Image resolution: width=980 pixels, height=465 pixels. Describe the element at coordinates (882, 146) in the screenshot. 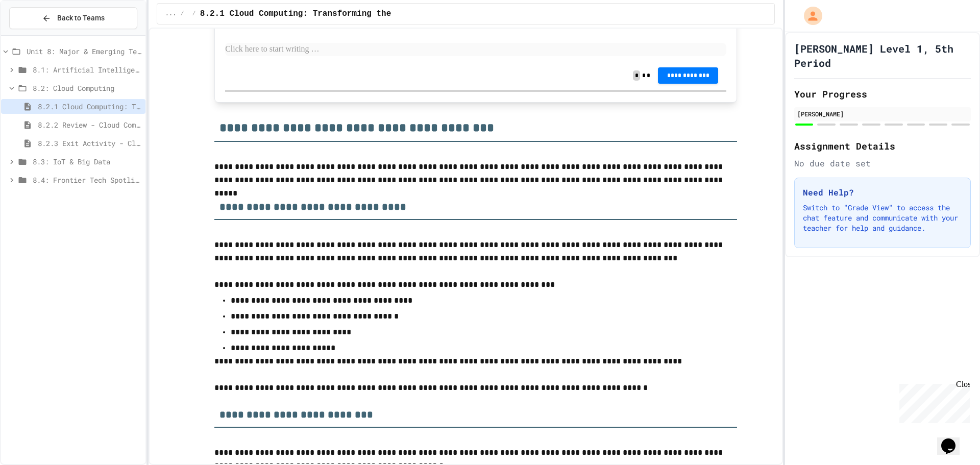

I see `h2: Assignment Details` at that location.